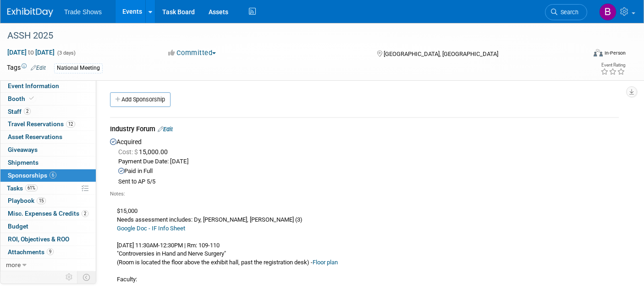  What do you see at coordinates (364, 194) in the screenshot?
I see `div: Notes:` at bounding box center [364, 194].